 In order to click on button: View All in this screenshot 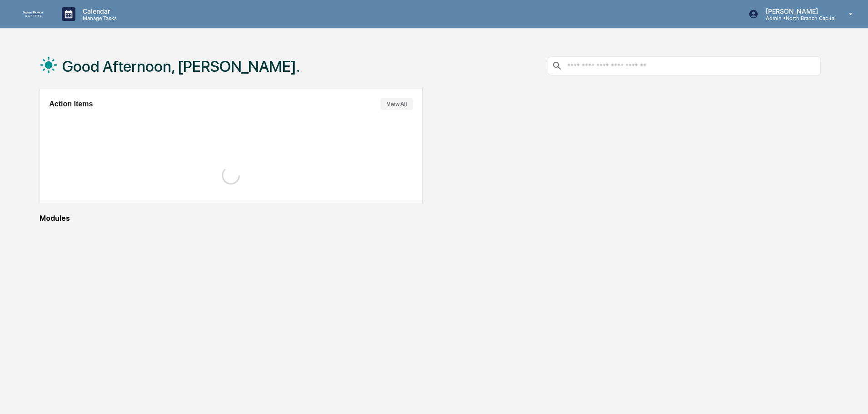, I will do `click(397, 104)`.